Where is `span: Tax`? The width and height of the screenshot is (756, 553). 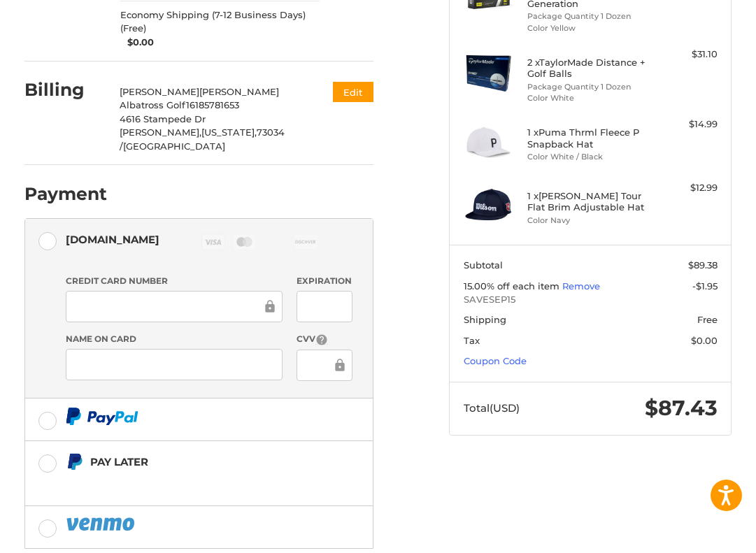
span: Tax is located at coordinates (471, 340).